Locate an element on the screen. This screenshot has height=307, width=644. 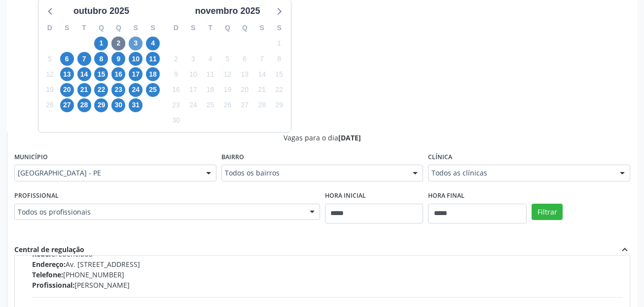
span: quinta-feira, 6 de novembro de 2025 is located at coordinates (245, 59).